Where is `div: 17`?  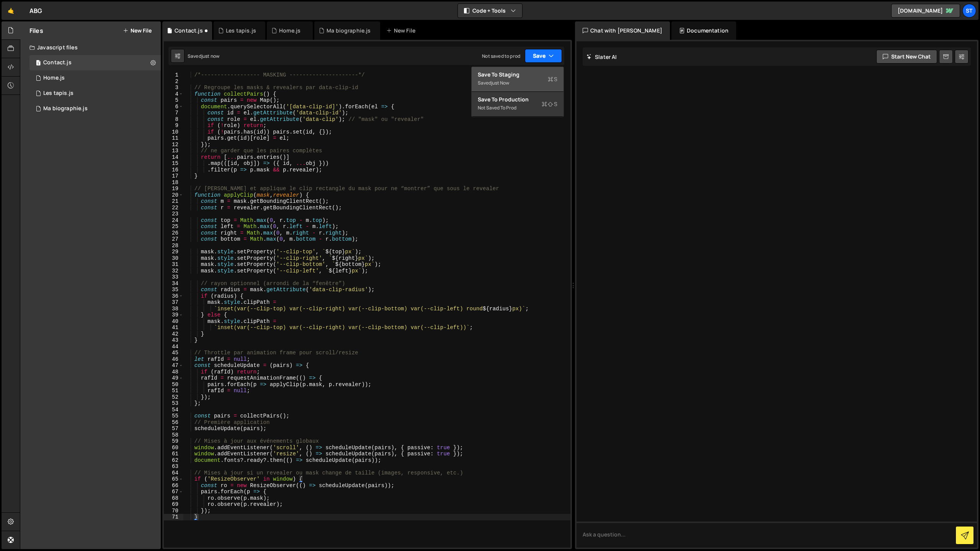
div: 17 is located at coordinates (173, 176).